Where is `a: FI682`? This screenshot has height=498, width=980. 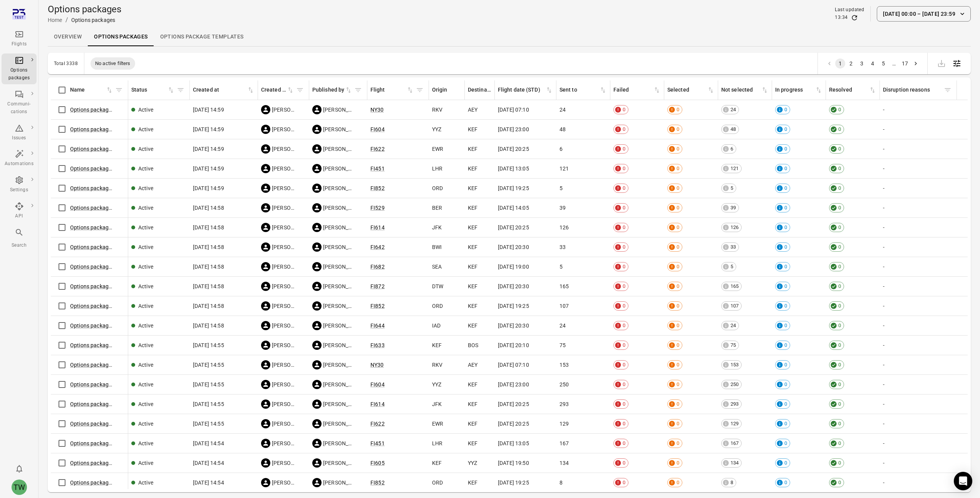
a: FI682 is located at coordinates (378, 267).